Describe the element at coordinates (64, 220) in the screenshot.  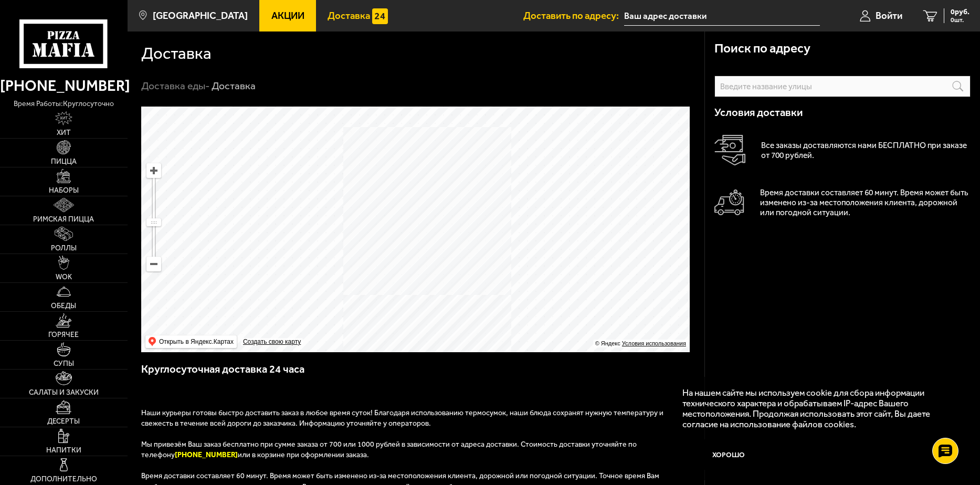
I see `span: Римская пицца` at that location.